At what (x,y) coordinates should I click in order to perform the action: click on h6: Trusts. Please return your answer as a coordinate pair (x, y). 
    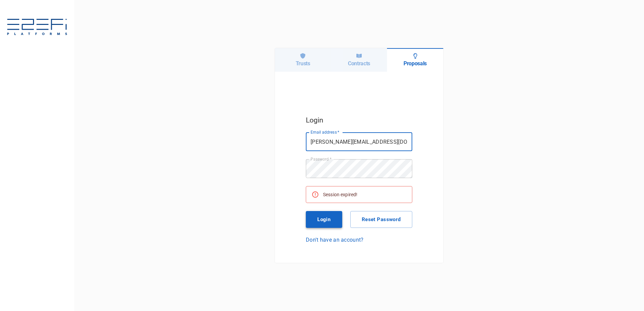
    Looking at the image, I should click on (303, 64).